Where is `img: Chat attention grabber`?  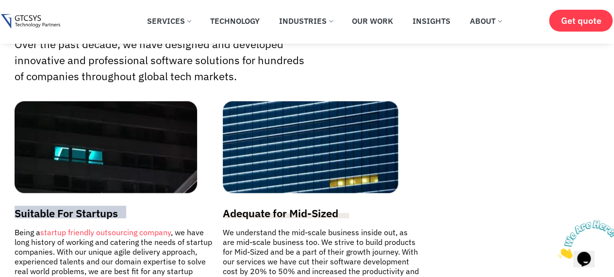
img: Chat attention grabber is located at coordinates (34, 23).